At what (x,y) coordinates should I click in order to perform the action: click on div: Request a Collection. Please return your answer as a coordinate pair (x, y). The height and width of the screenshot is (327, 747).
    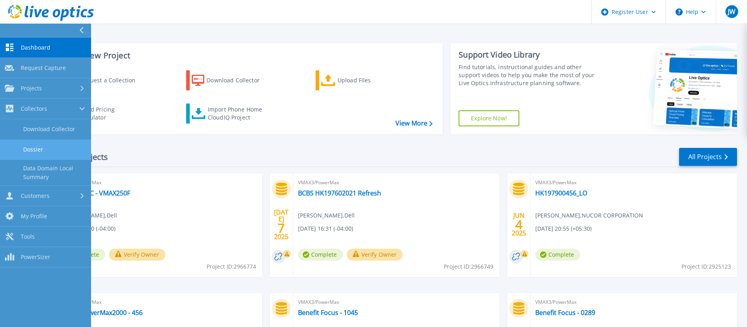
    Looking at the image, I should click on (111, 80).